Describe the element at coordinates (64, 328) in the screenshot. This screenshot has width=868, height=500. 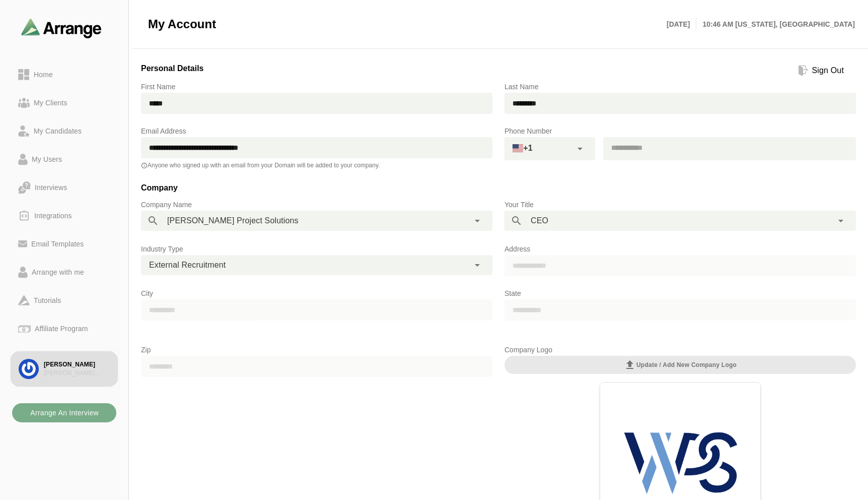
I see `a: Affiliate Program` at that location.